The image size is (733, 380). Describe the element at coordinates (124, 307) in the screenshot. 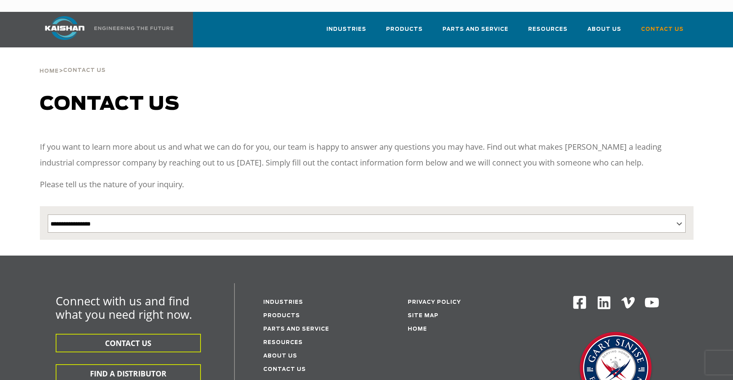

I see `span: Connect with us and find what you need right now.` at that location.